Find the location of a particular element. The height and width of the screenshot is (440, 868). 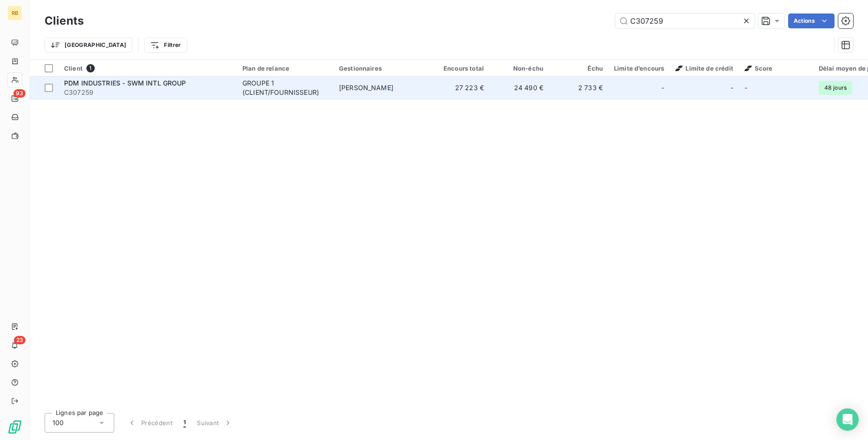

img: Logo LeanPay is located at coordinates (15, 428).